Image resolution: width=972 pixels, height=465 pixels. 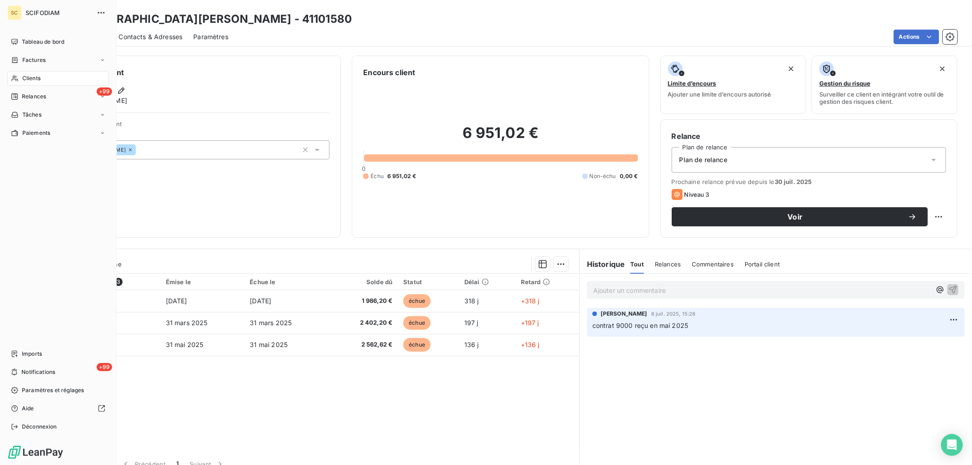 What do you see at coordinates (697, 195) in the screenshot?
I see `span: Niveau 3` at bounding box center [697, 195].